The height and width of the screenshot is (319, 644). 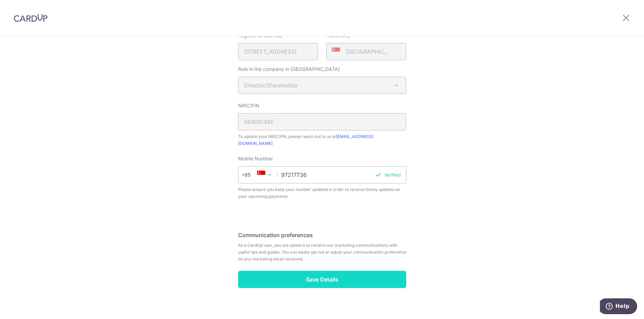 I want to click on img: CardUp, so click(x=31, y=18).